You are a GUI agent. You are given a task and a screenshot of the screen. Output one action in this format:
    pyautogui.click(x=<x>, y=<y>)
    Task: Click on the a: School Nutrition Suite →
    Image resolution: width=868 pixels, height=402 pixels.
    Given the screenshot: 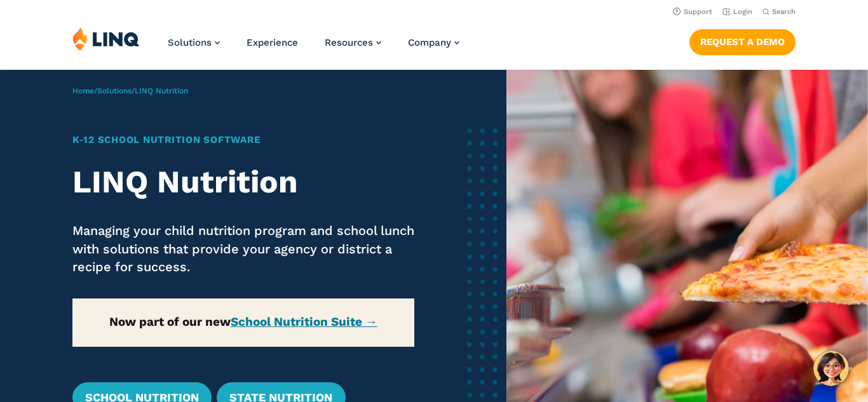 What is the action you would take?
    pyautogui.click(x=304, y=322)
    